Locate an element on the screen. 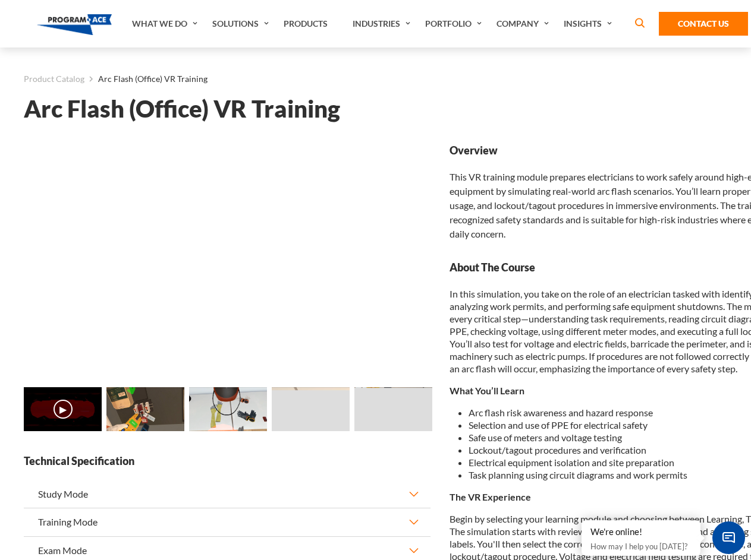  a: Product Catalog is located at coordinates (54, 79).